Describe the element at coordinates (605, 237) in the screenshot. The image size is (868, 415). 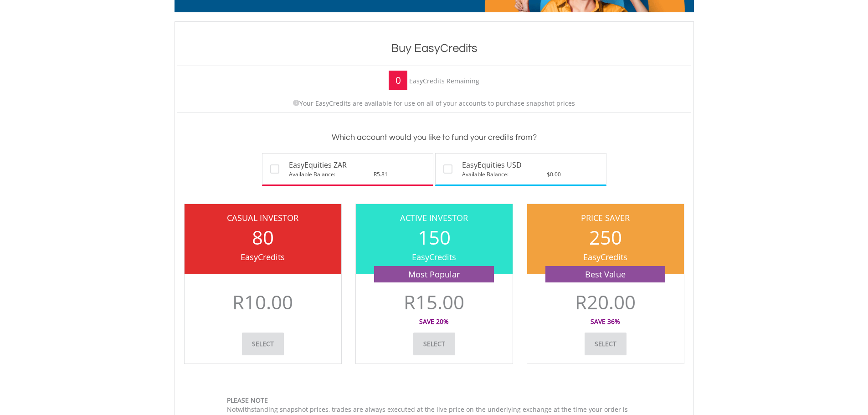
I see `div: 250` at that location.